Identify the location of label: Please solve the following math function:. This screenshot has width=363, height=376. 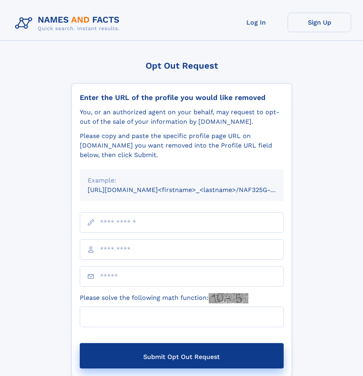
(164, 298).